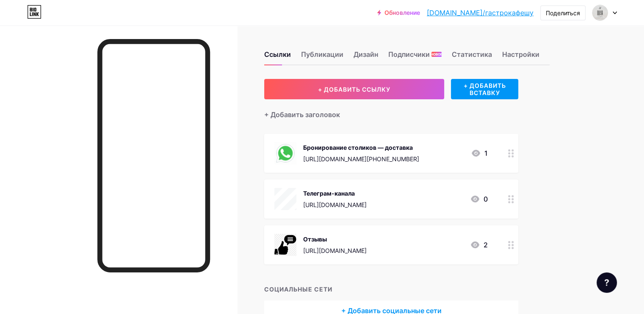 This screenshot has width=644, height=314. Describe the element at coordinates (286, 245) in the screenshot. I see `img: Отзывы` at that location.